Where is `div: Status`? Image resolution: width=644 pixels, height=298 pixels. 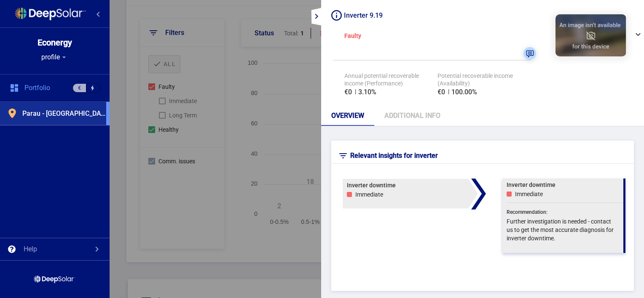
div: Status is located at coordinates (264, 33).